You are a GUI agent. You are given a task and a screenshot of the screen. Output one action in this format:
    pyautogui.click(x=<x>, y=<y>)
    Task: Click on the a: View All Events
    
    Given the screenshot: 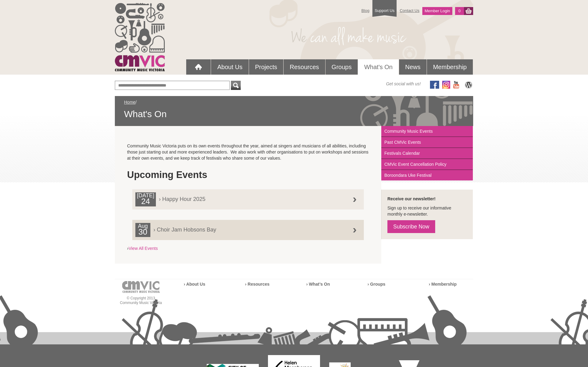 What is the action you would take?
    pyautogui.click(x=143, y=249)
    